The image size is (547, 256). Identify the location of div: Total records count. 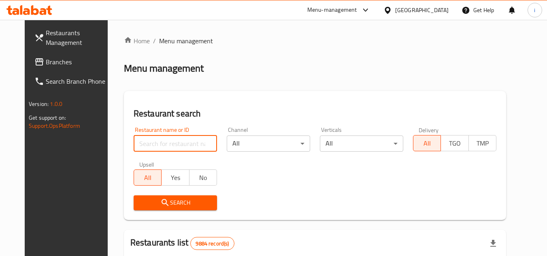
(212, 244).